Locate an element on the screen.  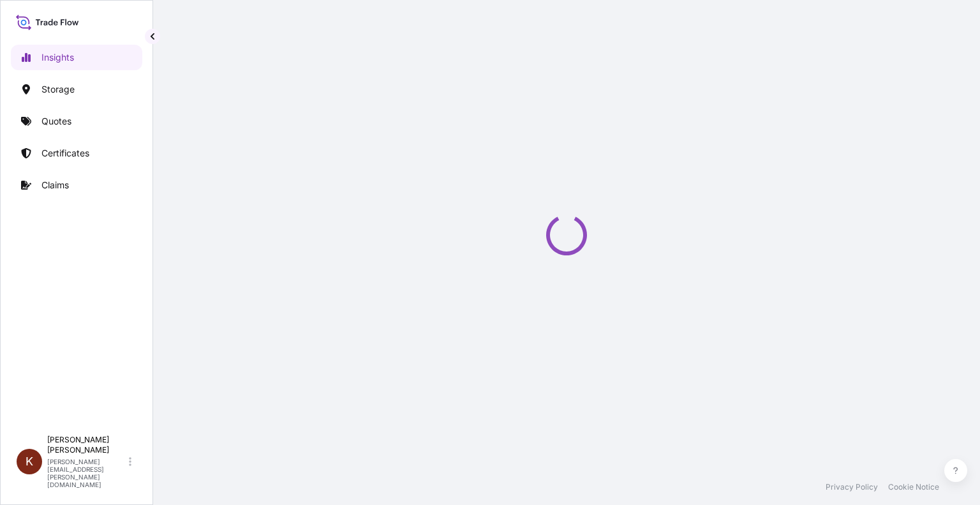
a: Privacy Policy is located at coordinates (851, 487).